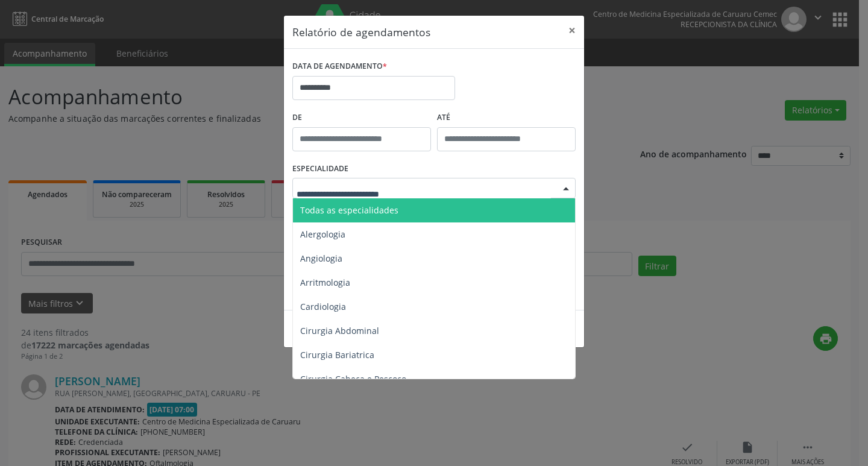  I want to click on span: Angiologia, so click(321, 258).